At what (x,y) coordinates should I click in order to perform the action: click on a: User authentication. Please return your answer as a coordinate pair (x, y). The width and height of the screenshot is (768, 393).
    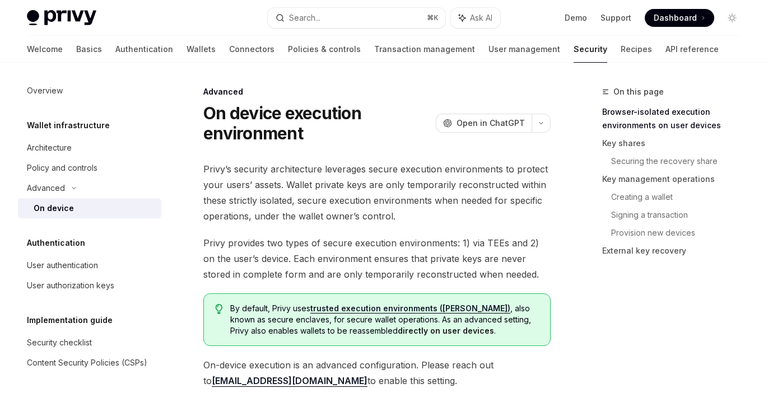
    Looking at the image, I should click on (90, 266).